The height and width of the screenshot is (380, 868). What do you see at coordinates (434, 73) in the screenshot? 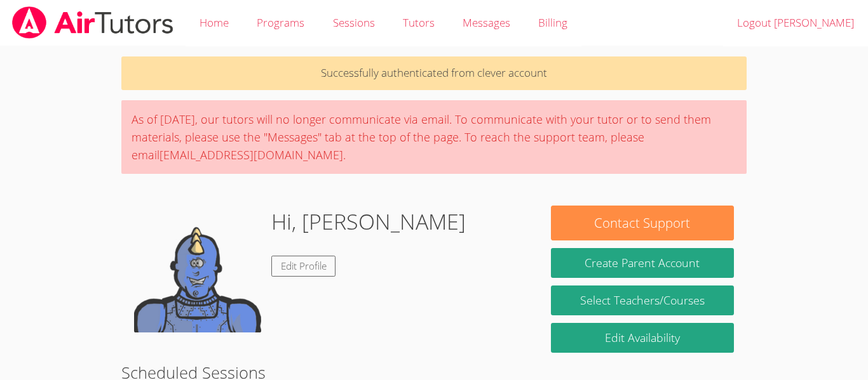
I see `p: Successfully authenticated from clever account` at bounding box center [434, 73].